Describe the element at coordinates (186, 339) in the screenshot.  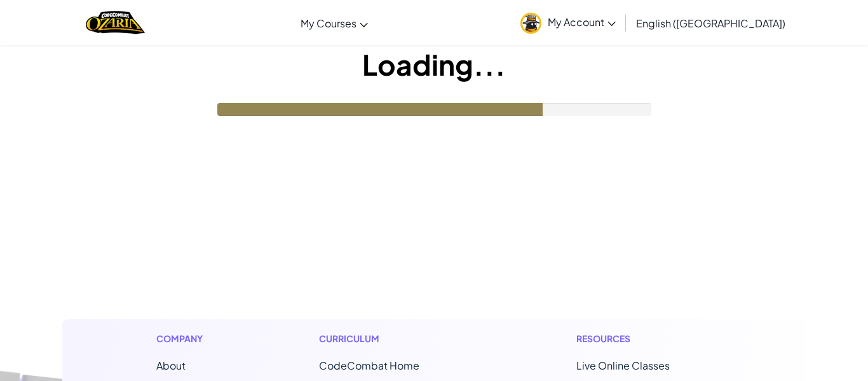
I see `h1: Company` at that location.